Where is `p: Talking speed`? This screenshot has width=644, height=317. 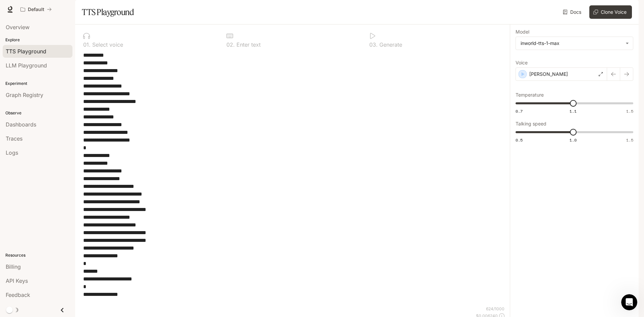 p: Talking speed is located at coordinates (531, 124).